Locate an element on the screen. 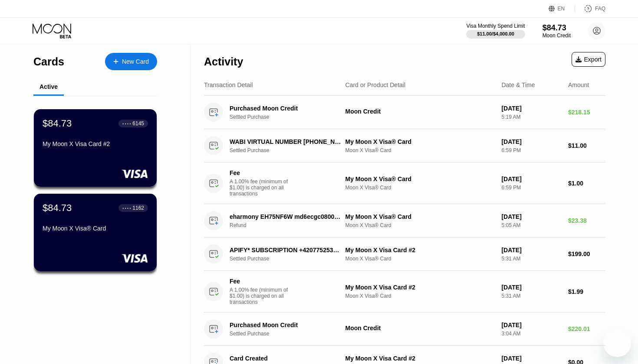 The image size is (638, 364). div: eharmony EH75NF6W md6ecgc0800028030 GB is located at coordinates (286, 217).